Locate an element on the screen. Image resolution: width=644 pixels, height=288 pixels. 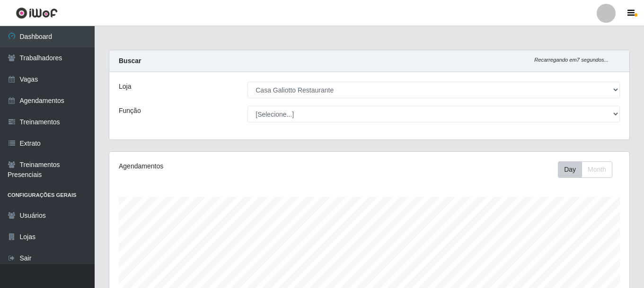
div: First group is located at coordinates (585, 170).